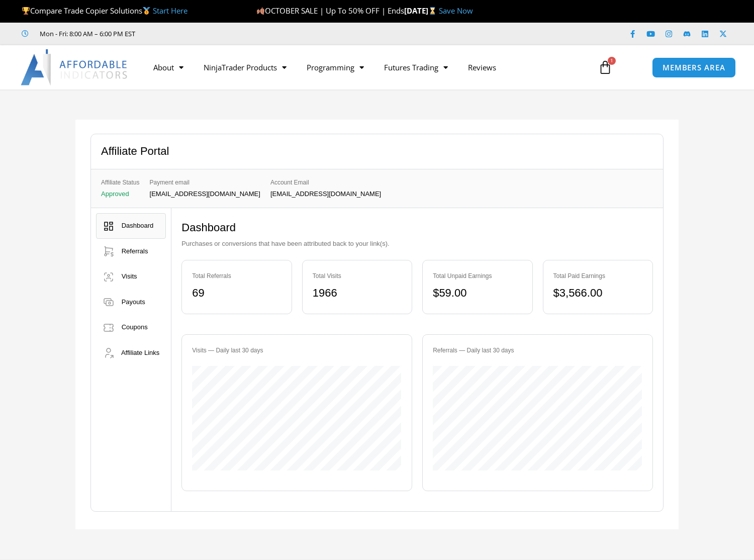 The width and height of the screenshot is (754, 560). Describe the element at coordinates (477, 276) in the screenshot. I see `div: Total Unpaid Earnings` at that location.